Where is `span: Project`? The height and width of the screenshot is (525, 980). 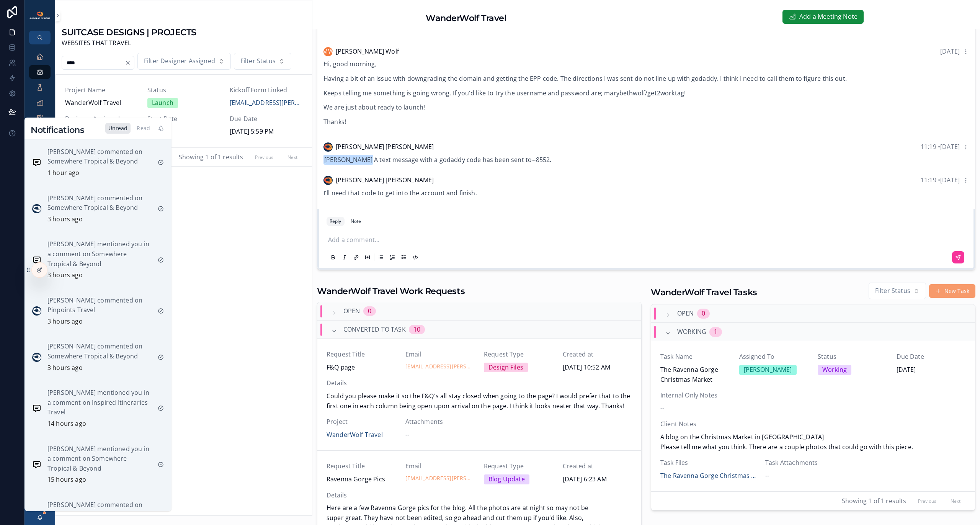 span: Project is located at coordinates (361, 422).